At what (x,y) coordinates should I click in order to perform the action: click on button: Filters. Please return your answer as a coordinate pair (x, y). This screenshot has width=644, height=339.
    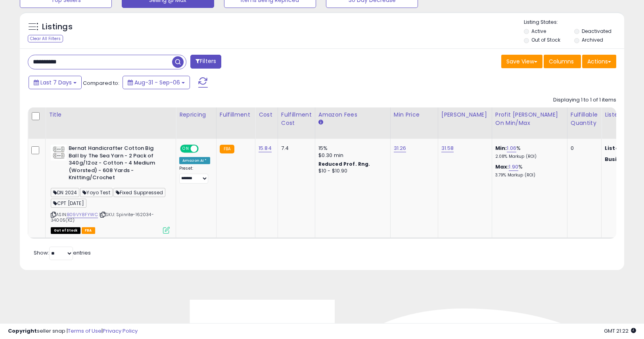
    Looking at the image, I should click on (206, 61).